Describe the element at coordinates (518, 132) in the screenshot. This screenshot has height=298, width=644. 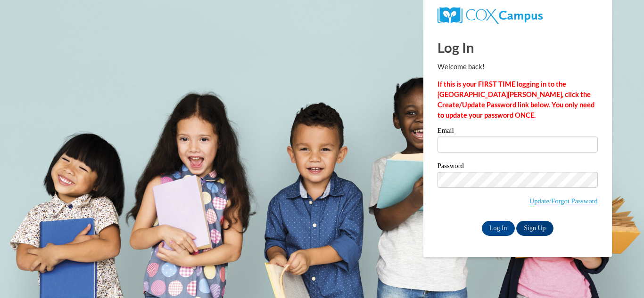
I see `label: Email` at that location.